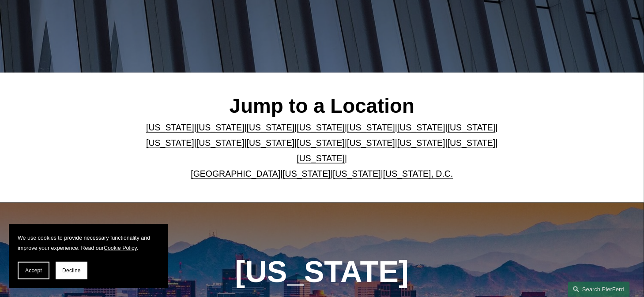 The image size is (644, 297). What do you see at coordinates (120, 248) in the screenshot?
I see `a: Cookie Policy` at bounding box center [120, 248].